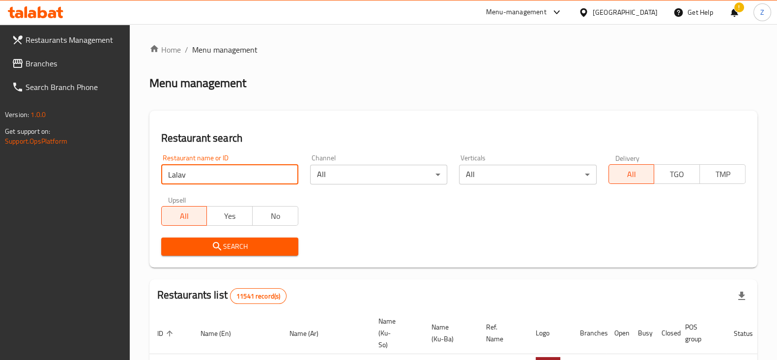 The image size is (777, 360). I want to click on a: Branches, so click(67, 63).